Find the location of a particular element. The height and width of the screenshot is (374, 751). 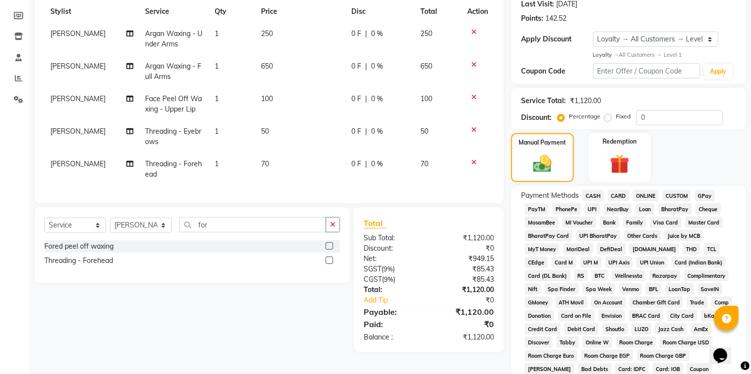

span: Argan Waxing - Full Arms is located at coordinates (173, 71).